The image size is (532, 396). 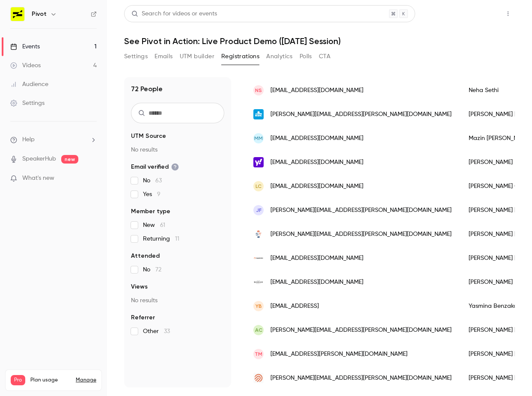 What do you see at coordinates (306, 57) in the screenshot?
I see `button: Polls` at bounding box center [306, 57].